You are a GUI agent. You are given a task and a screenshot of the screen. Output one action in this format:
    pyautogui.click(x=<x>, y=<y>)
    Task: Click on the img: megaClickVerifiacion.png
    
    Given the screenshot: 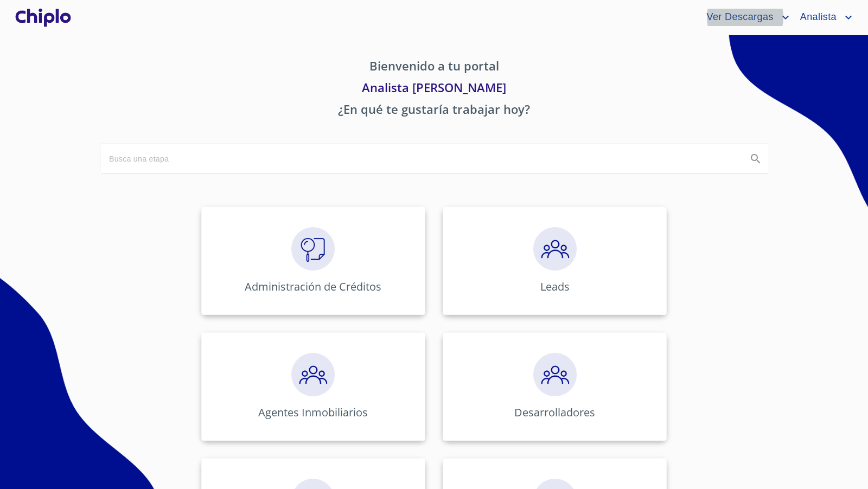 What is the action you would take?
    pyautogui.click(x=313, y=249)
    